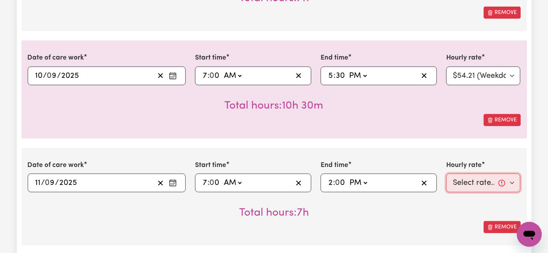 The image size is (548, 253). Describe the element at coordinates (274, 106) in the screenshot. I see `span: Total hours worked: 10 hours 30 minutes` at that location.